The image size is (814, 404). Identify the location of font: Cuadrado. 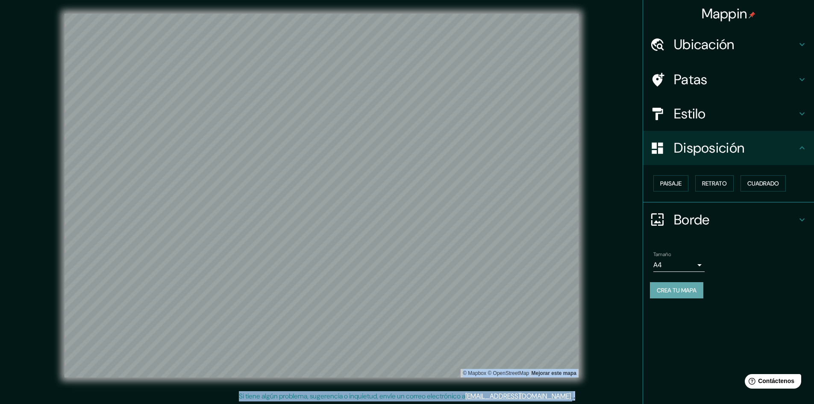
(763, 183).